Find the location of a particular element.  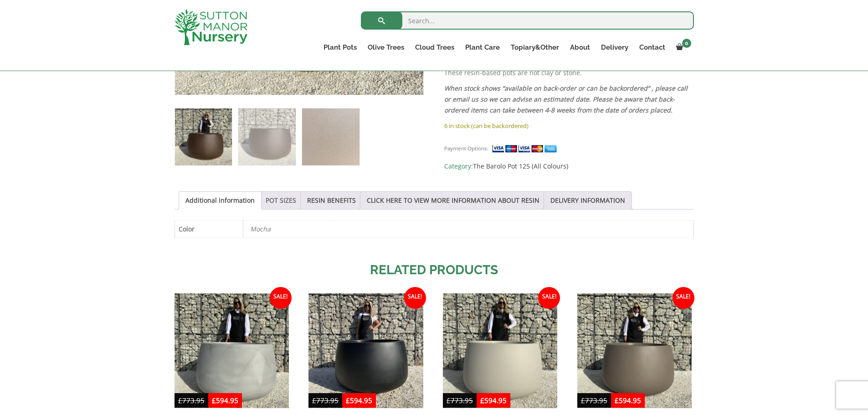

img: The Barolo Pot 125 Colour Black is located at coordinates (366, 351).